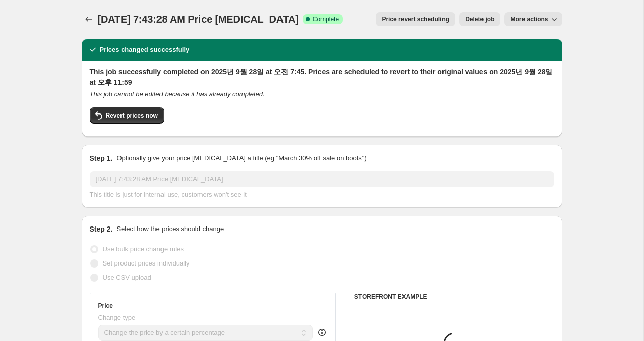 The image size is (644, 341). Describe the element at coordinates (143, 249) in the screenshot. I see `span: Use bulk price change rules` at that location.